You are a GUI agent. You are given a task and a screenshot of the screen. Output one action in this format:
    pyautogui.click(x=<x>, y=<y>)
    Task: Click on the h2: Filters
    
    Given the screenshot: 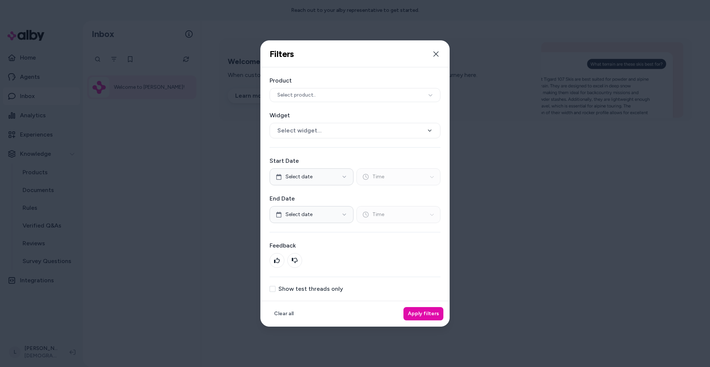 What is the action you would take?
    pyautogui.click(x=282, y=54)
    